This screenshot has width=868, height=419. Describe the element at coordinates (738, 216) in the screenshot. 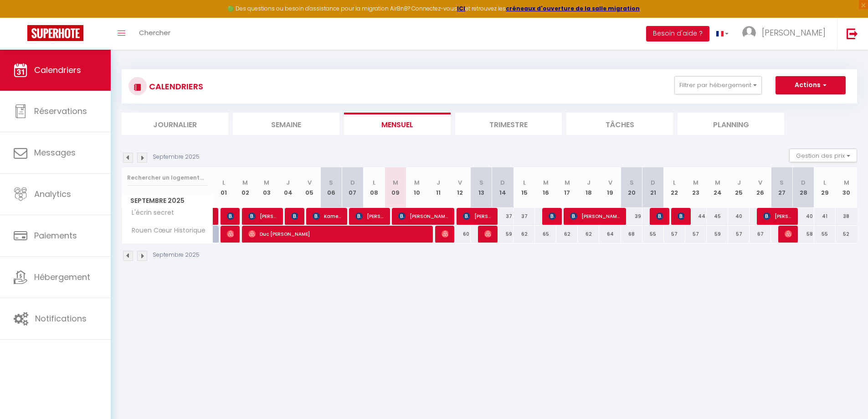

I see `div: 40` at that location.